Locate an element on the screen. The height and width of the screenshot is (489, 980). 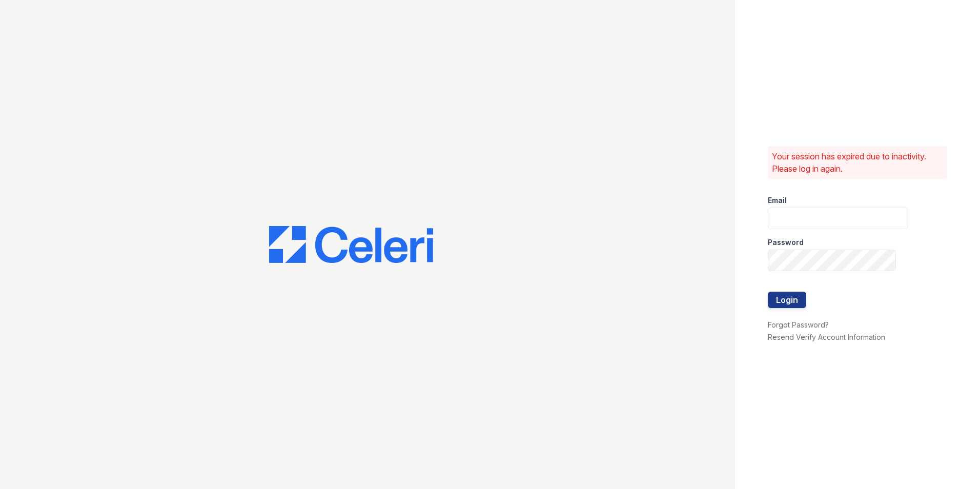
a: Resend Verify Account Information is located at coordinates (826, 337).